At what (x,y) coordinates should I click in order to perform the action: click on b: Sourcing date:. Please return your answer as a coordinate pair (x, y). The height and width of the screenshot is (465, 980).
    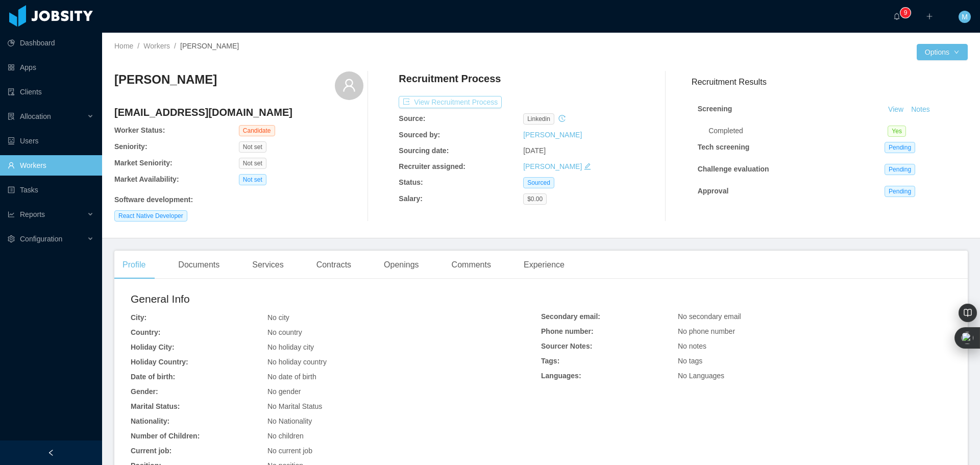
    Looking at the image, I should click on (424, 151).